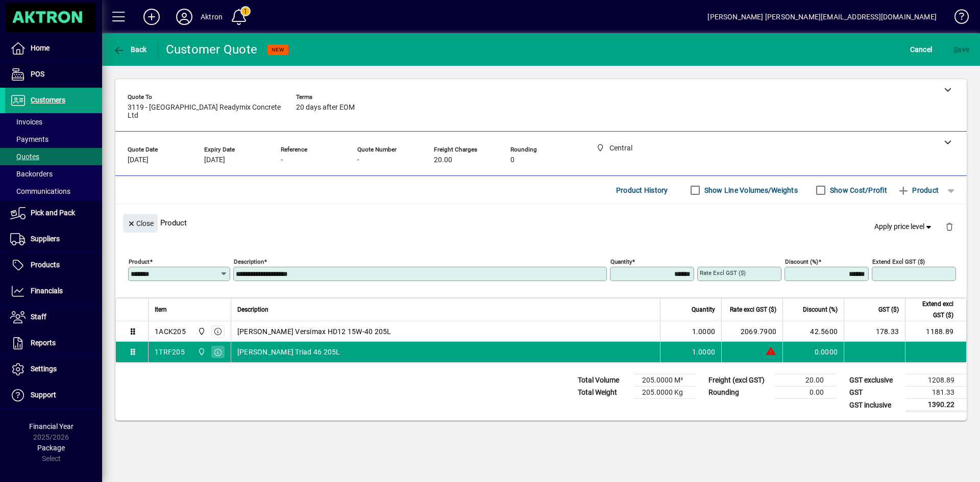 This screenshot has width=980, height=482. Describe the element at coordinates (936, 393) in the screenshot. I see `td: 181.33` at that location.